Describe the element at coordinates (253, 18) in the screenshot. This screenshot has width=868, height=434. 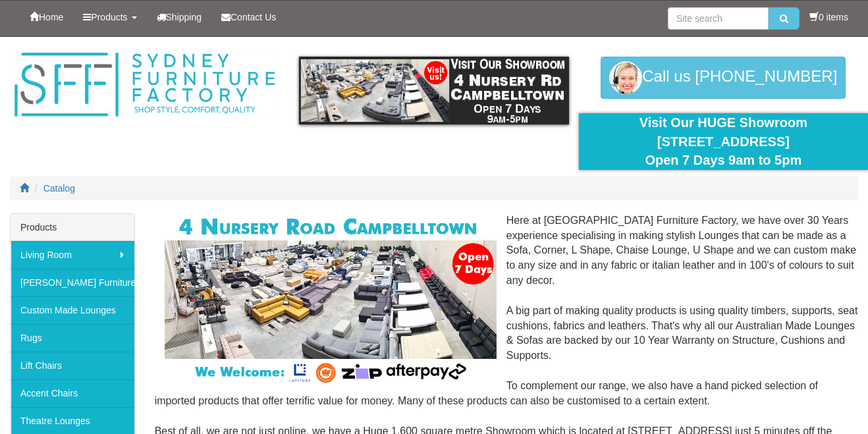
I see `span: Contact Us` at that location.